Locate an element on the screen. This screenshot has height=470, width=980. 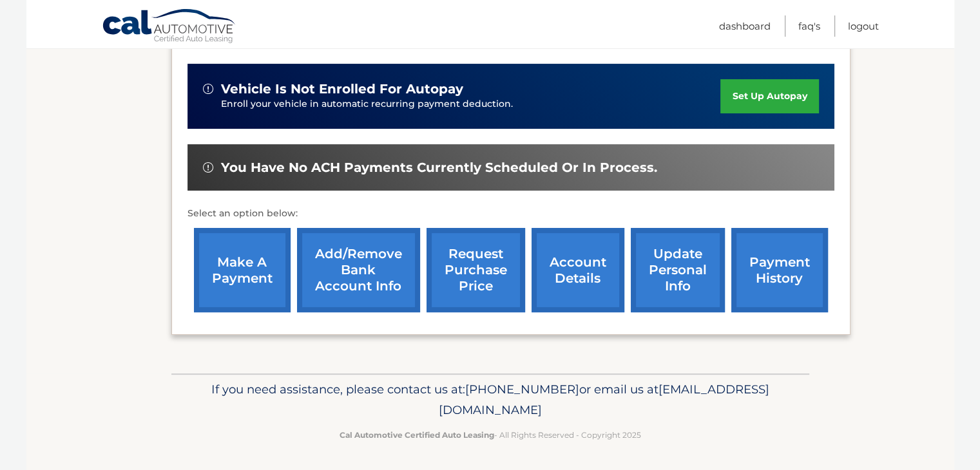
p: Select an option below: is located at coordinates (510, 214).